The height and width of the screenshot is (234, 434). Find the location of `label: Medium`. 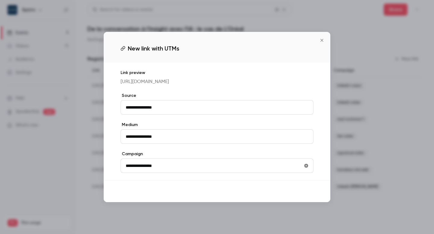

label: Medium is located at coordinates (217, 125).